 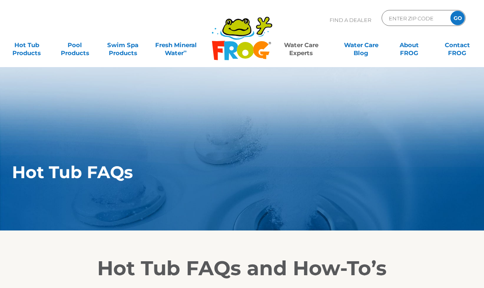 What do you see at coordinates (27, 45) in the screenshot?
I see `a: Hot TubProducts` at bounding box center [27, 45].